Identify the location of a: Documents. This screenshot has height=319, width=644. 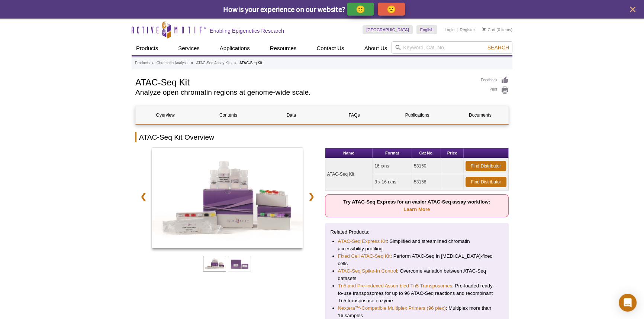
(480, 115).